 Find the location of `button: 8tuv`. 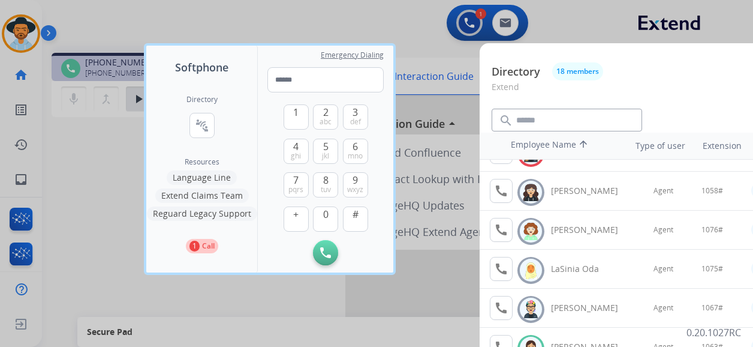

button: 8tuv is located at coordinates (326, 185).